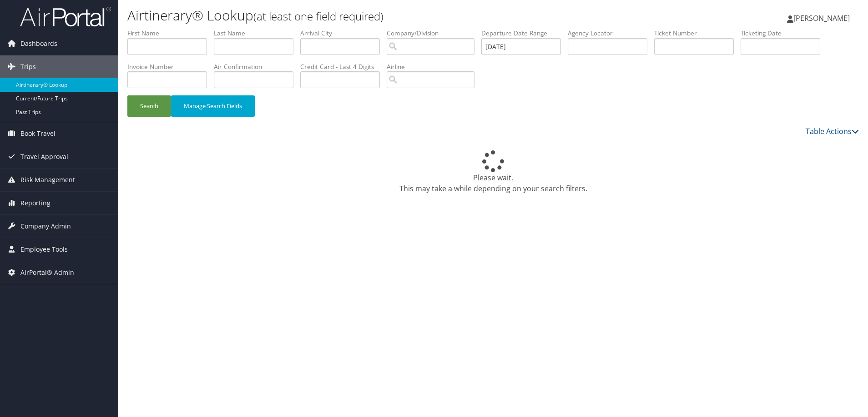  I want to click on span: Company Admin, so click(46, 226).